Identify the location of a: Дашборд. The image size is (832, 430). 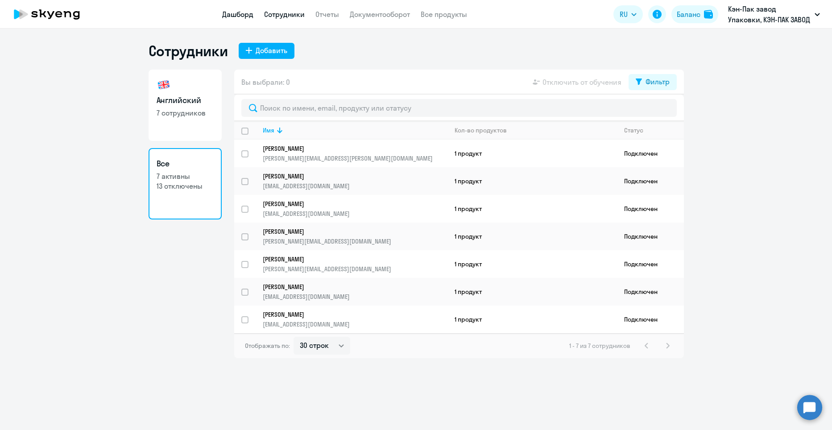
(238, 14).